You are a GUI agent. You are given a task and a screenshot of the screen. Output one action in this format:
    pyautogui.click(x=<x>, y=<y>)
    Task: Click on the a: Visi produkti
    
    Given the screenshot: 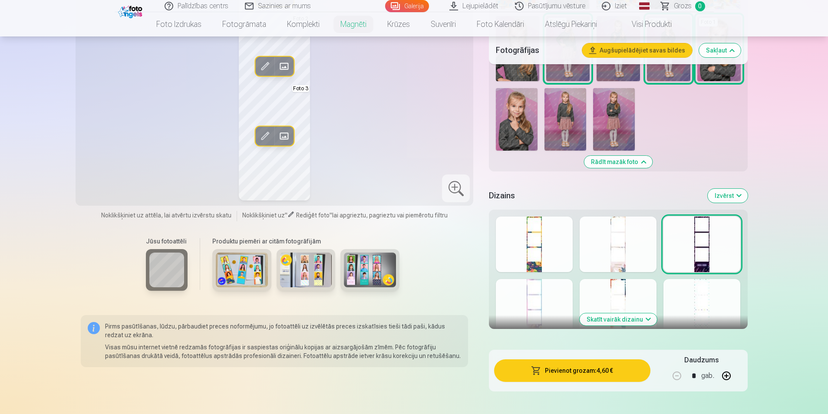 What is the action you would take?
    pyautogui.click(x=644, y=24)
    